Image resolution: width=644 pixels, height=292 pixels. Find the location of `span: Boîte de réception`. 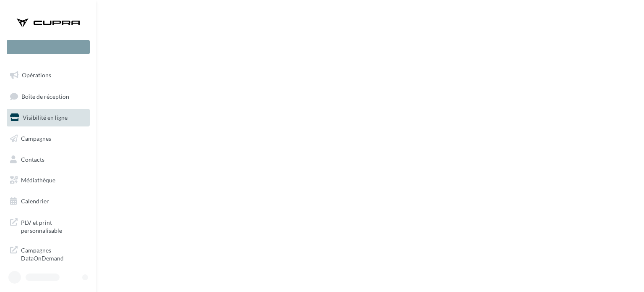

span: Boîte de réception is located at coordinates (45, 96).